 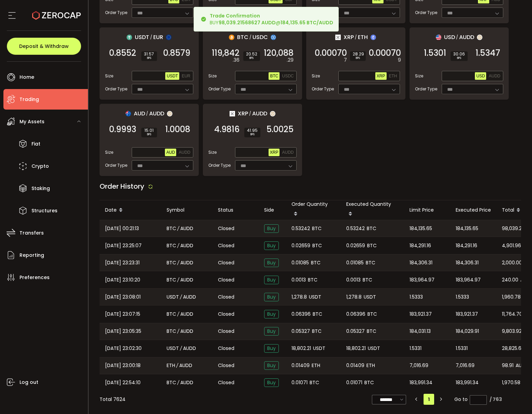 What do you see at coordinates (44, 46) in the screenshot?
I see `button: Deposit & Withdraw` at bounding box center [44, 46].